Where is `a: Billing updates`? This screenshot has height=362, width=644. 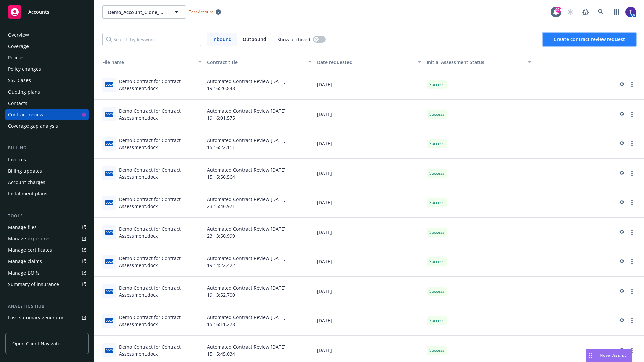 a: Billing updates is located at coordinates (47, 171).